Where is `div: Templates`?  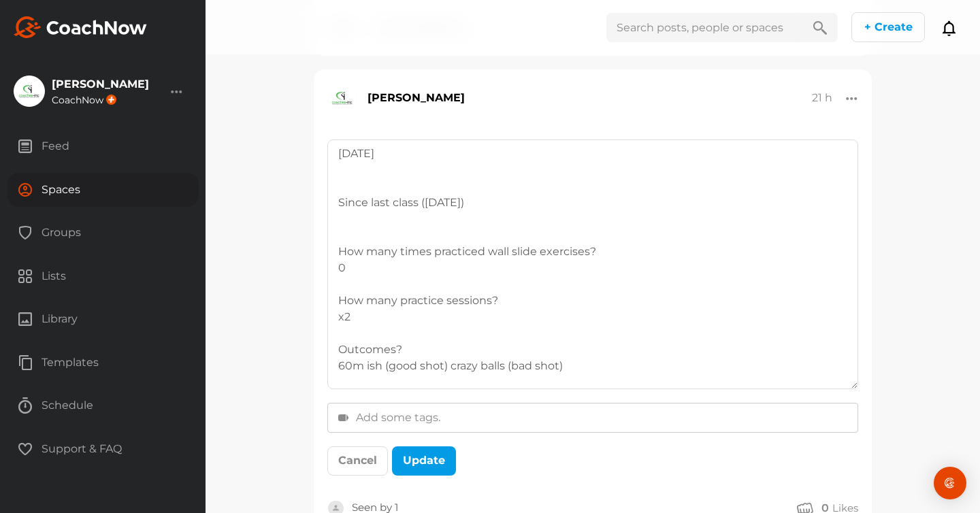 div: Templates is located at coordinates (103, 363).